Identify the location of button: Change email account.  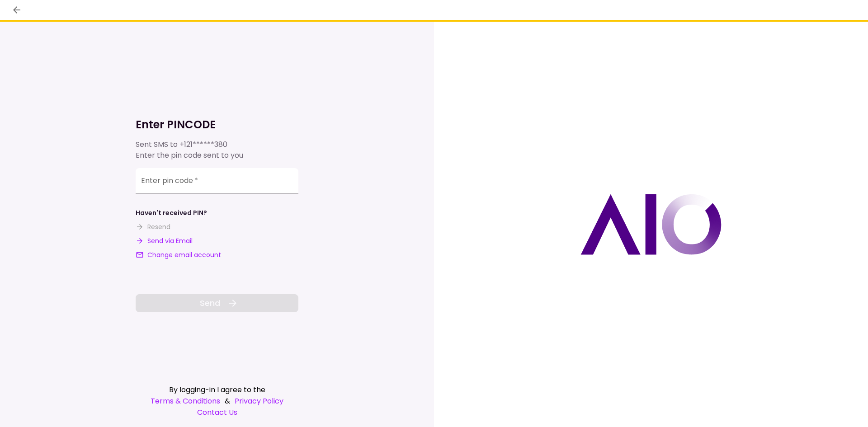
(178, 255).